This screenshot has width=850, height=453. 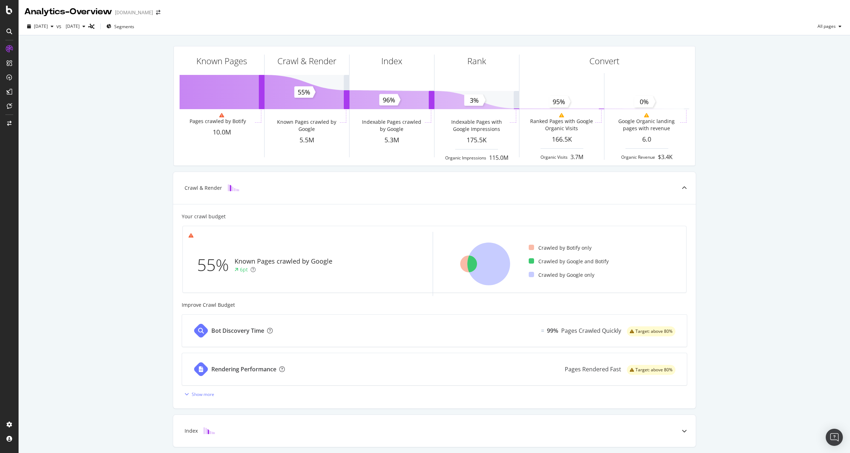 I want to click on span: 2025 Aug. 3rd, so click(x=41, y=26).